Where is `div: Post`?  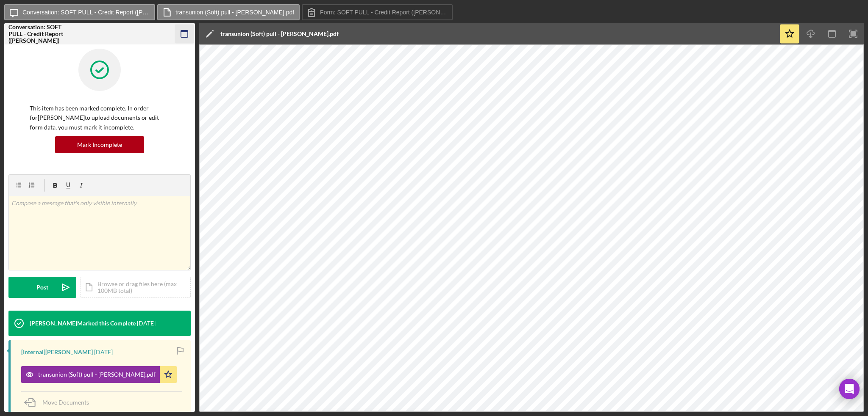
div: Post is located at coordinates (42, 287).